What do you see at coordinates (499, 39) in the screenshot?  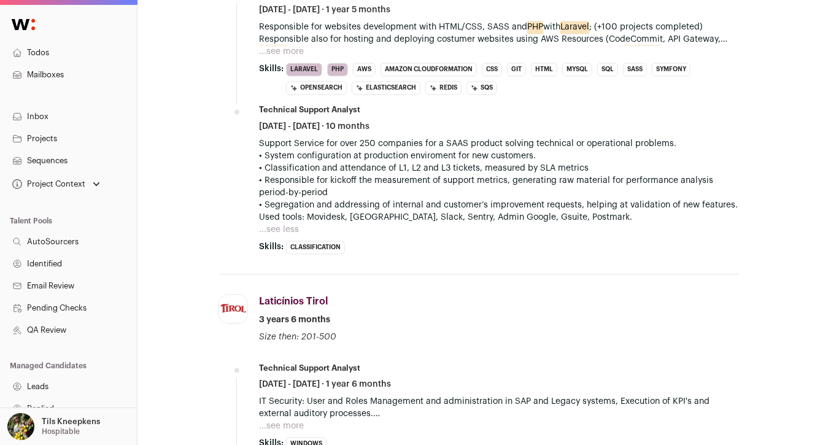 I see `p: Responsible also for hosting and deploying costumer websites using AWS Resources (CodeCommit, API...` at bounding box center [499, 39].